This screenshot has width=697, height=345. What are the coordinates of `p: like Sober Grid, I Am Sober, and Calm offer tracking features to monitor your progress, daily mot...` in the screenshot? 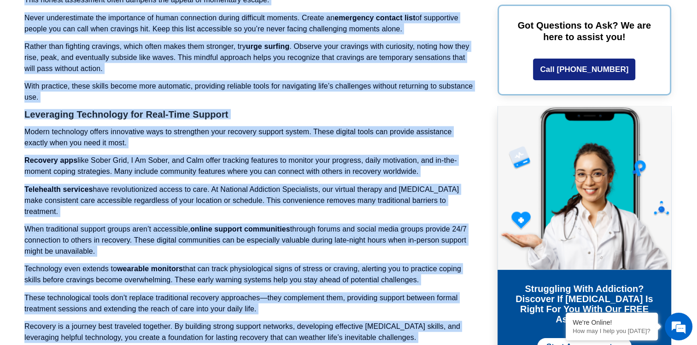 It's located at (251, 166).